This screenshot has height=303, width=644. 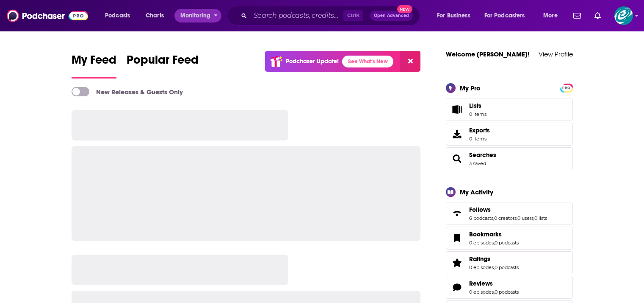 I want to click on span: Podcasts, so click(x=117, y=16).